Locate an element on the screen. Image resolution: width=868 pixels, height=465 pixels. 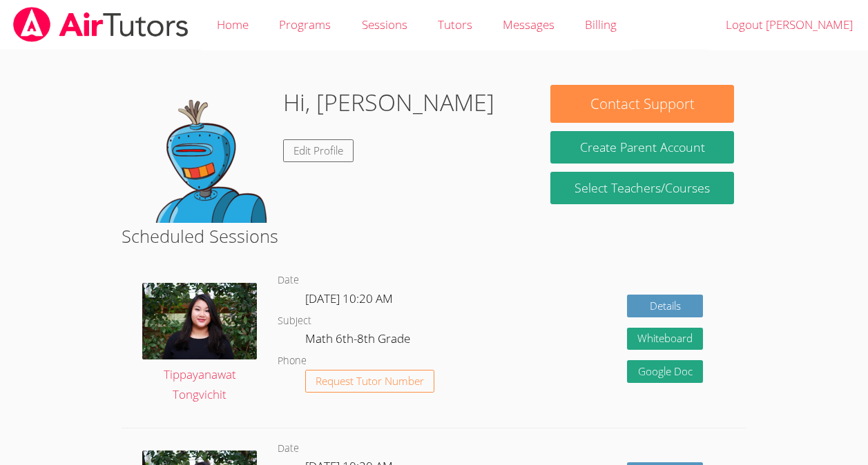
button: Create Parent Account is located at coordinates (641, 147).